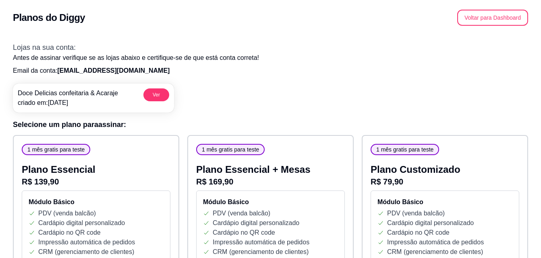  What do you see at coordinates (270, 170) in the screenshot?
I see `p: Plano Essencial + Mesas` at bounding box center [270, 170].